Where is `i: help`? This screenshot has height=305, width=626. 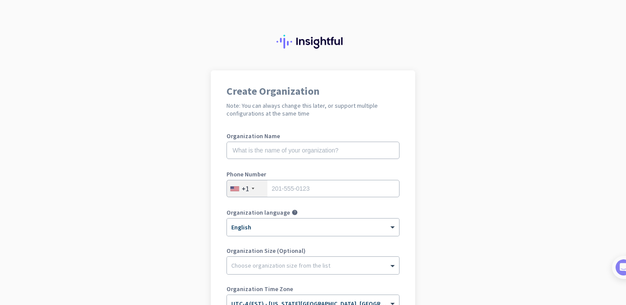
i: help is located at coordinates (295, 213).